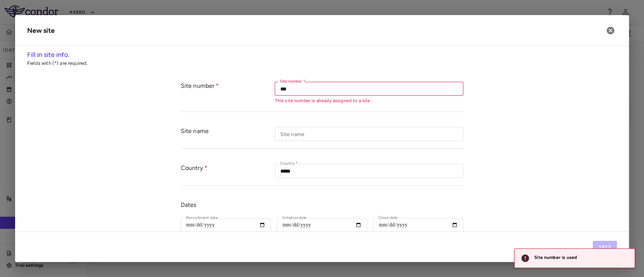 The image size is (644, 277). Describe the element at coordinates (228, 93) in the screenshot. I see `div: Site number` at that location.